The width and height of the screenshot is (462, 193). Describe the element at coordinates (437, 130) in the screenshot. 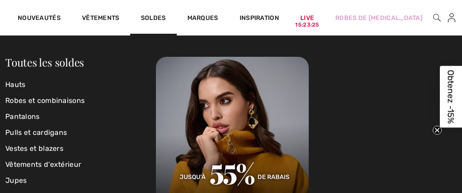

I see `button: Close teaser` at that location.